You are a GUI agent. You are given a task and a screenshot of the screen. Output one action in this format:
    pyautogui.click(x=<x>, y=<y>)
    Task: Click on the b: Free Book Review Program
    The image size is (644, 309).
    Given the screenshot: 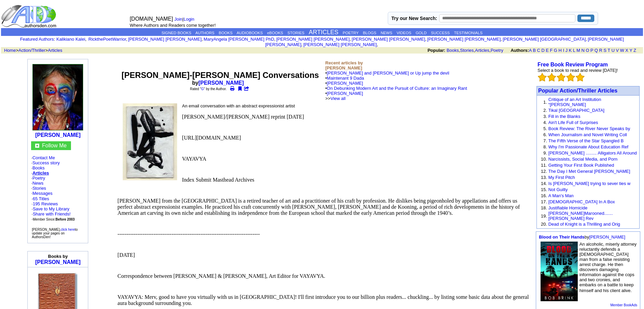 What is the action you would take?
    pyautogui.click(x=573, y=64)
    